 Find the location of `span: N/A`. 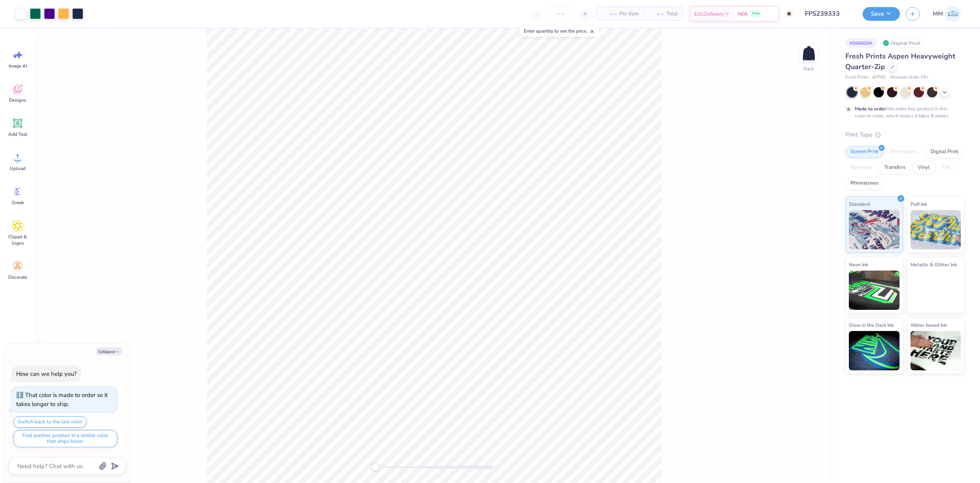

span: N/A is located at coordinates (743, 14).